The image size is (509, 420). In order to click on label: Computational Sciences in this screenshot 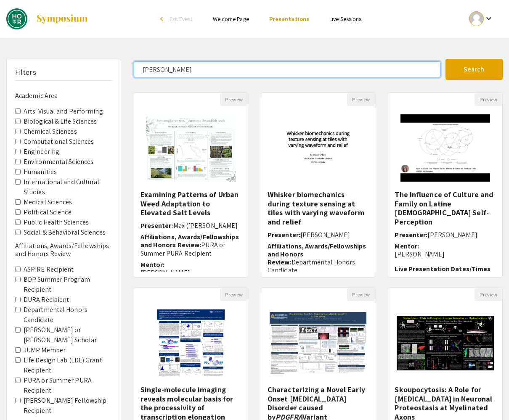, I will do `click(59, 142)`.